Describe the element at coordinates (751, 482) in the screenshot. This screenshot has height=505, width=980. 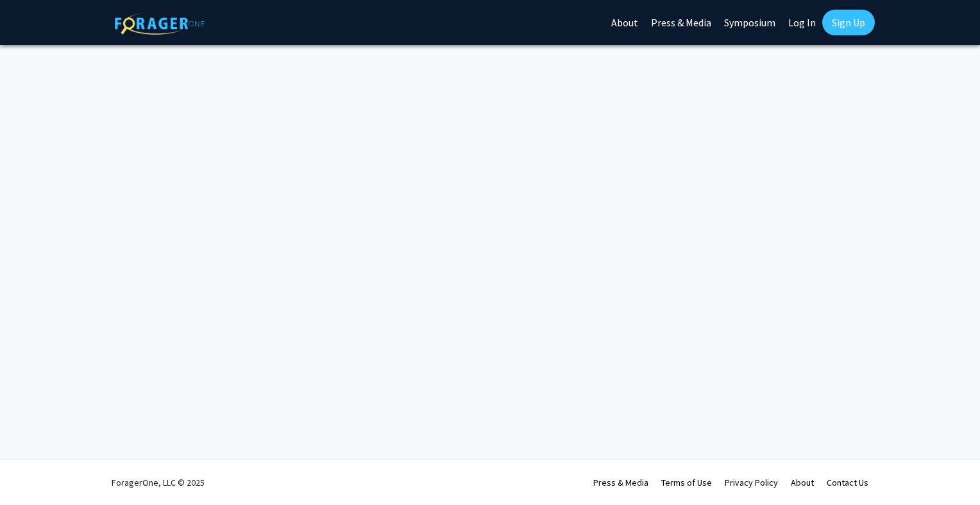
I see `a: Privacy Policy` at that location.